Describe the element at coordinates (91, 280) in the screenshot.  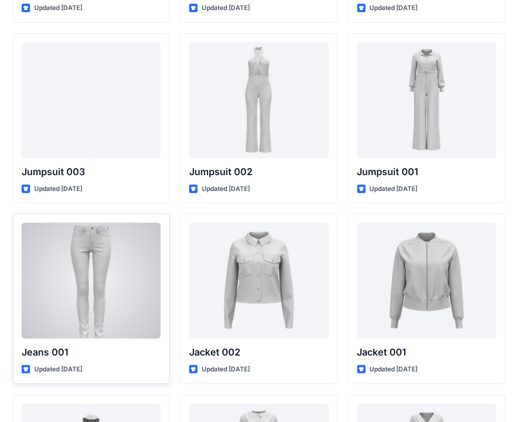
I see `a: Jeans 001` at that location.